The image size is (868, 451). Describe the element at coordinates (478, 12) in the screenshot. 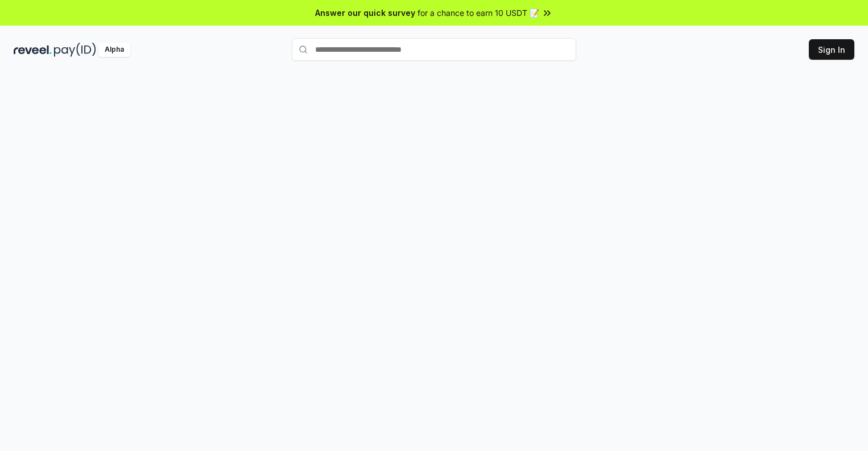

I see `span: for a chance to earn 10 USDT 📝` at that location.